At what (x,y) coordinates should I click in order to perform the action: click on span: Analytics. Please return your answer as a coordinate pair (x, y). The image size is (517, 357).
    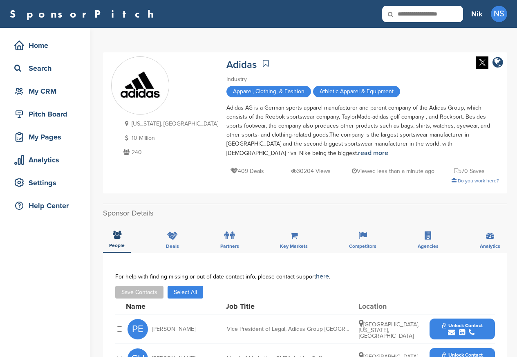
    Looking at the image, I should click on (490, 246).